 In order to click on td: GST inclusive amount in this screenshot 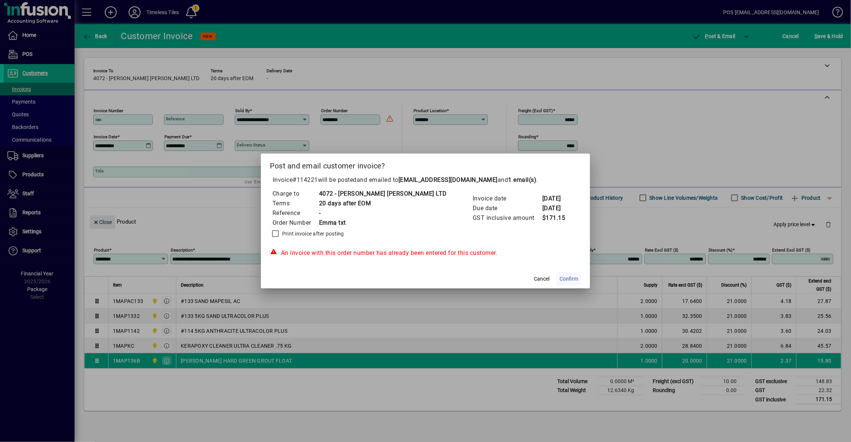, I will do `click(507, 218)`.